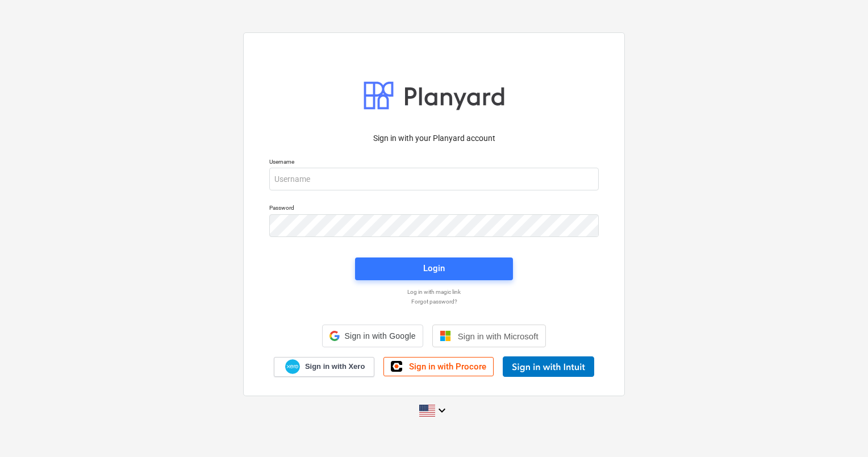  I want to click on p: Forgot password?, so click(434, 301).